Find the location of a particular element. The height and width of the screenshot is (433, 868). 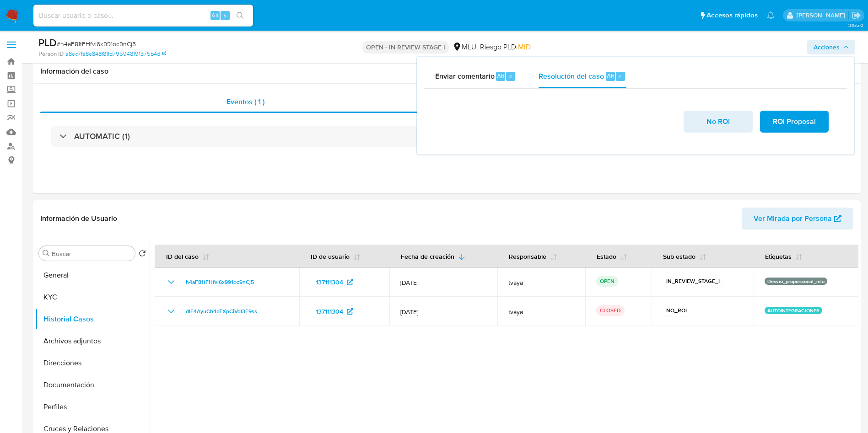

span: Ver Mirada por Persona is located at coordinates (793, 218).